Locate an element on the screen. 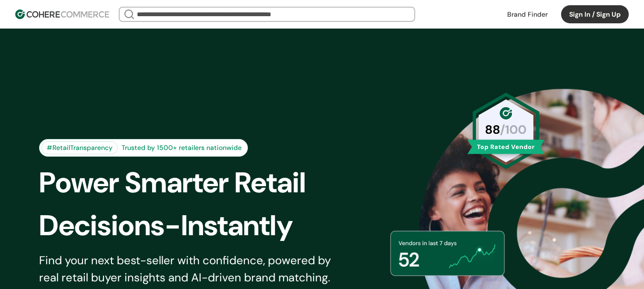  div: Decisions-Instantly is located at coordinates (199, 226).